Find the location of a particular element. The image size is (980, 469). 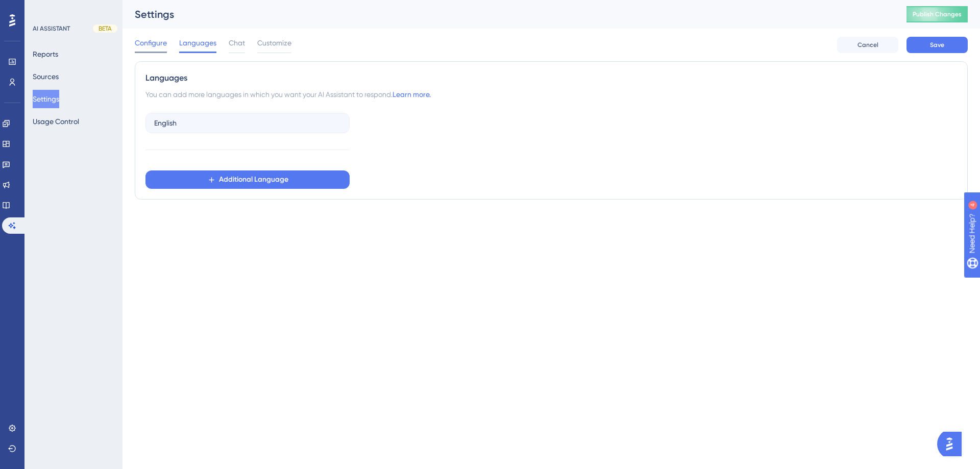

div: Settings is located at coordinates (507, 14).